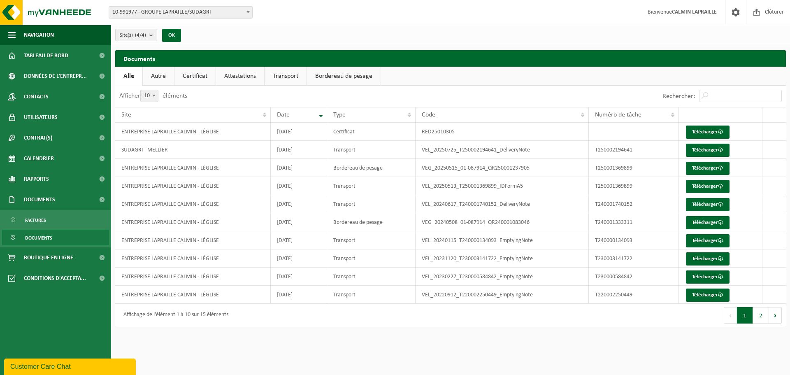  Describe the element at coordinates (502, 150) in the screenshot. I see `td: VEL_20250725_T250002194641_DeliveryNote` at that location.